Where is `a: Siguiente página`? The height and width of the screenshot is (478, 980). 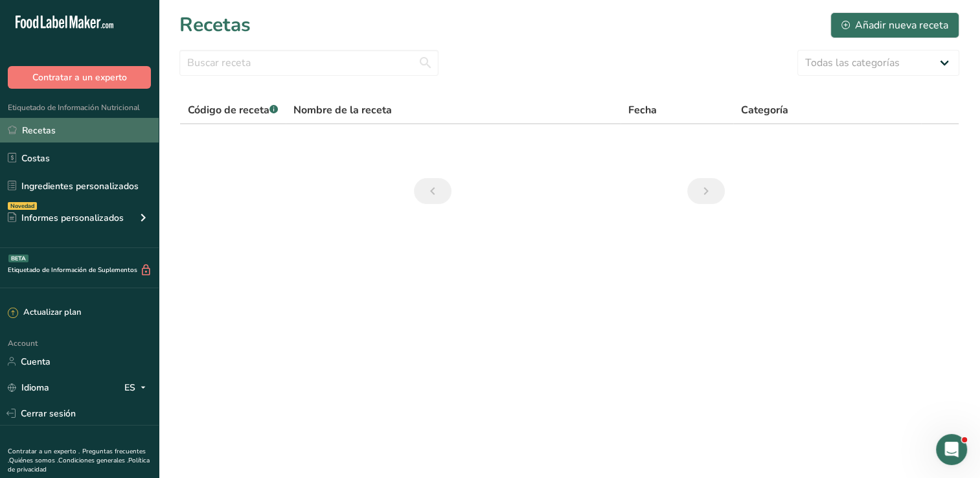
a: Siguiente página is located at coordinates (706, 192).